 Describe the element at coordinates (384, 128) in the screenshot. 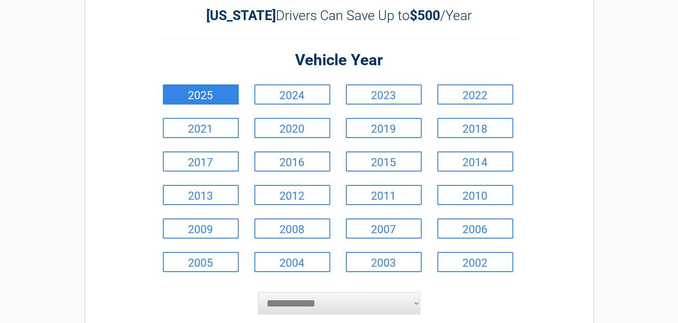

I see `a: 2019` at that location.